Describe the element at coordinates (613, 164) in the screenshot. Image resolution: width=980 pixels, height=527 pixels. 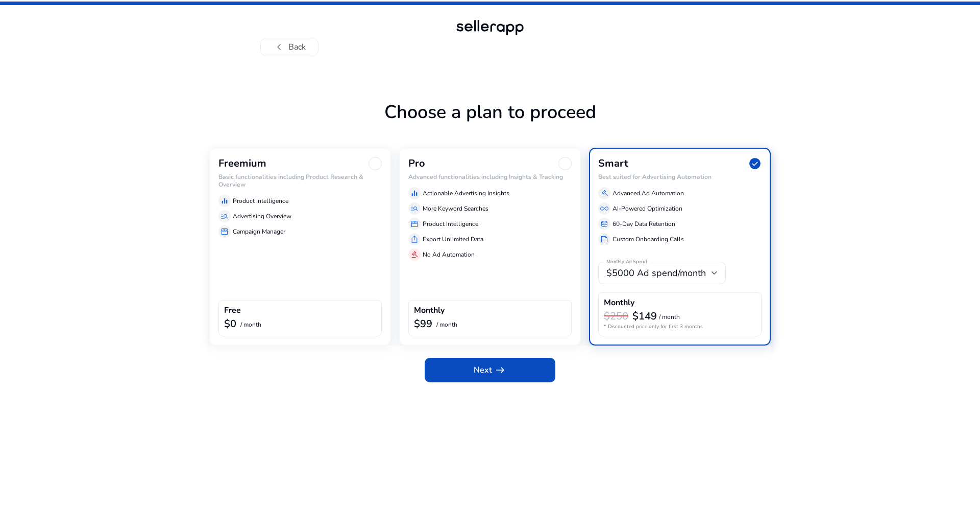
I see `h3: Smart` at that location.